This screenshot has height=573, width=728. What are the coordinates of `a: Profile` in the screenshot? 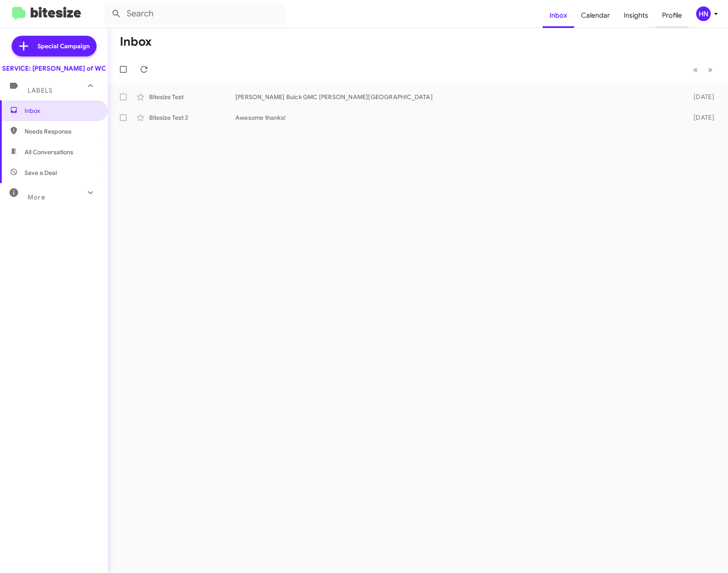 It's located at (672, 16).